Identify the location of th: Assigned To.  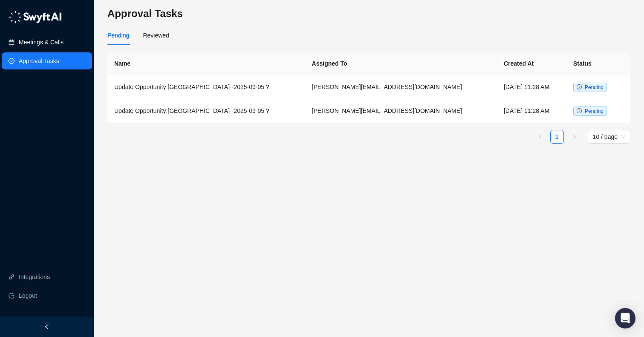
(401, 63).